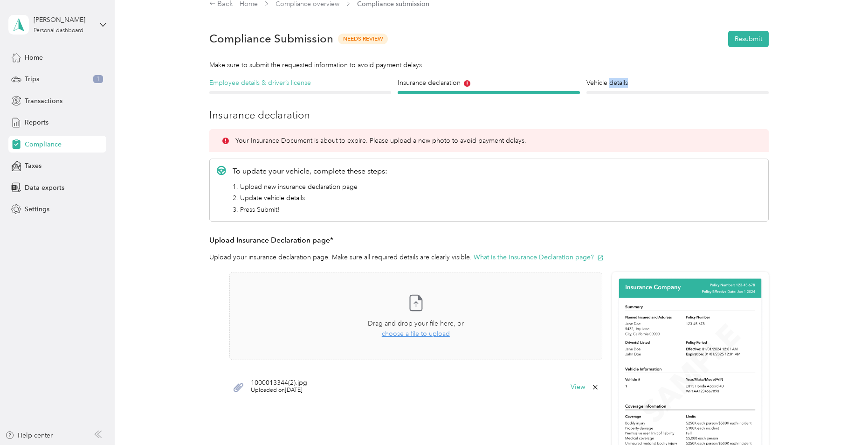  What do you see at coordinates (381, 140) in the screenshot?
I see `p: Your Insurance Document is about to expire. Please upload a new photo to avoid payment delays.` at bounding box center [381, 140].